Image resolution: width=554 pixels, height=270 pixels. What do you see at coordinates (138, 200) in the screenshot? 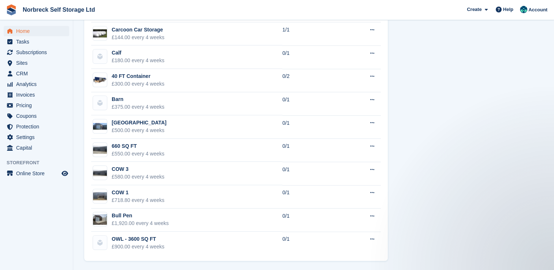
I see `div: £718.80 every 4 weeks` at bounding box center [138, 200].